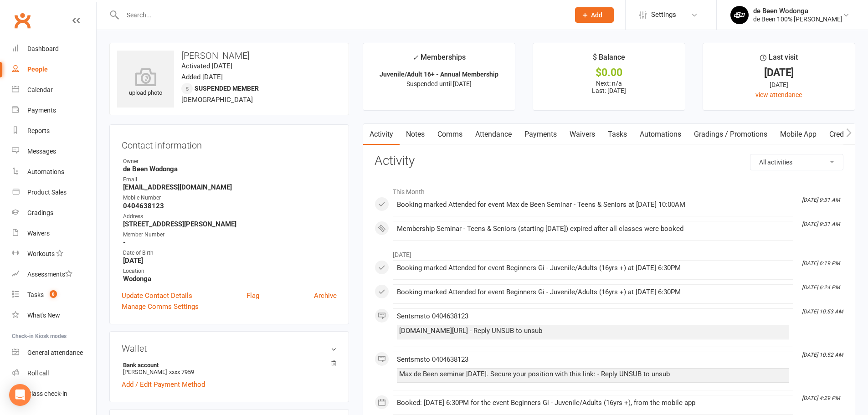  What do you see at coordinates (617, 135) in the screenshot?
I see `a: Tasks` at bounding box center [617, 135].